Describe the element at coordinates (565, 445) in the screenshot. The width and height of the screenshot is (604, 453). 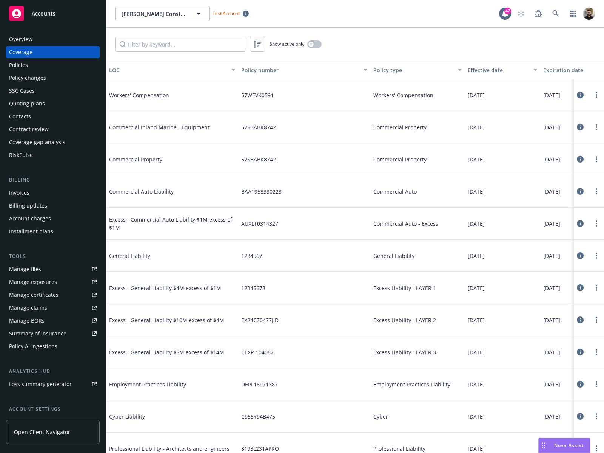
I see `button: Nova Assist` at that location.